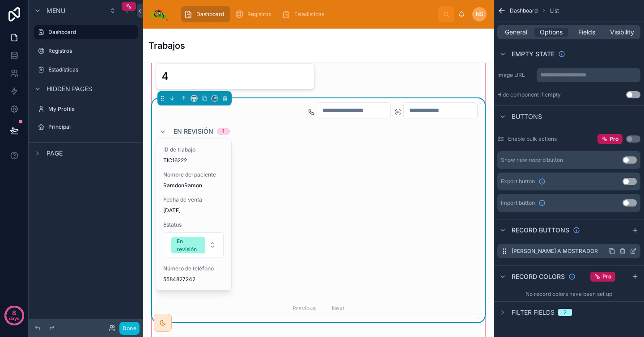 Image resolution: width=644 pixels, height=337 pixels. What do you see at coordinates (194, 150) in the screenshot?
I see `span: ID de trabajo` at bounding box center [194, 150].